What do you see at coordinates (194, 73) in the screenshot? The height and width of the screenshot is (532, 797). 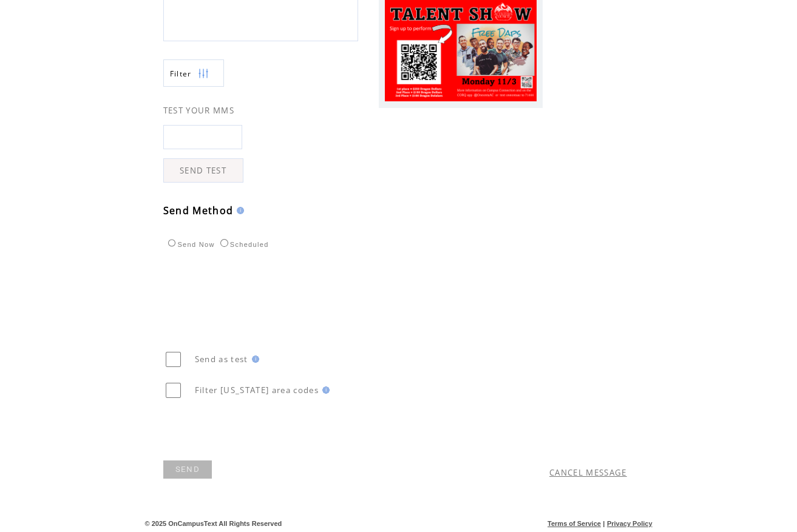 I see `a: Filter` at bounding box center [194, 73].